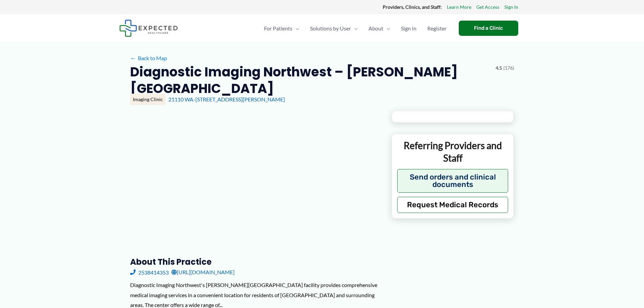 This screenshot has height=308, width=644. I want to click on span: Sign In, so click(409, 28).